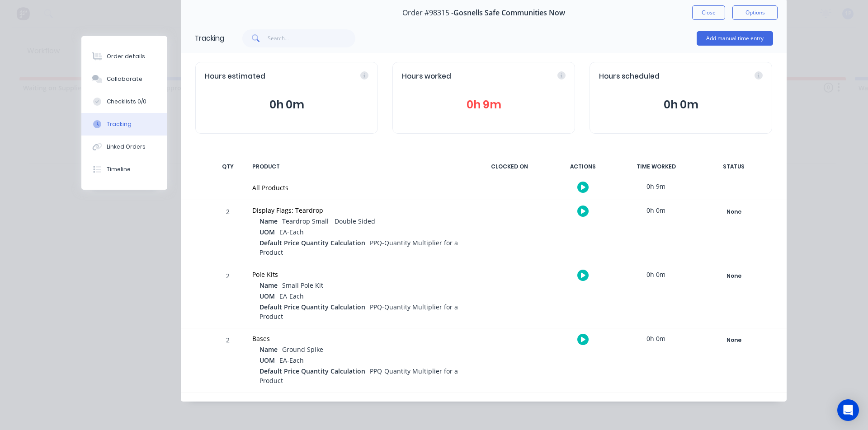  Describe the element at coordinates (629, 76) in the screenshot. I see `span: Hours scheduled` at that location.